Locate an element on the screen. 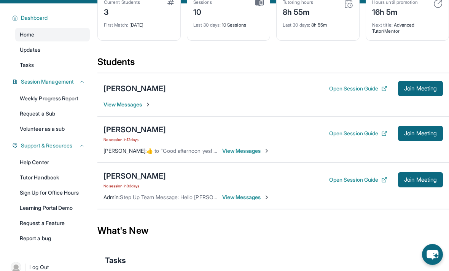  span: Dashboard is located at coordinates (34, 18).